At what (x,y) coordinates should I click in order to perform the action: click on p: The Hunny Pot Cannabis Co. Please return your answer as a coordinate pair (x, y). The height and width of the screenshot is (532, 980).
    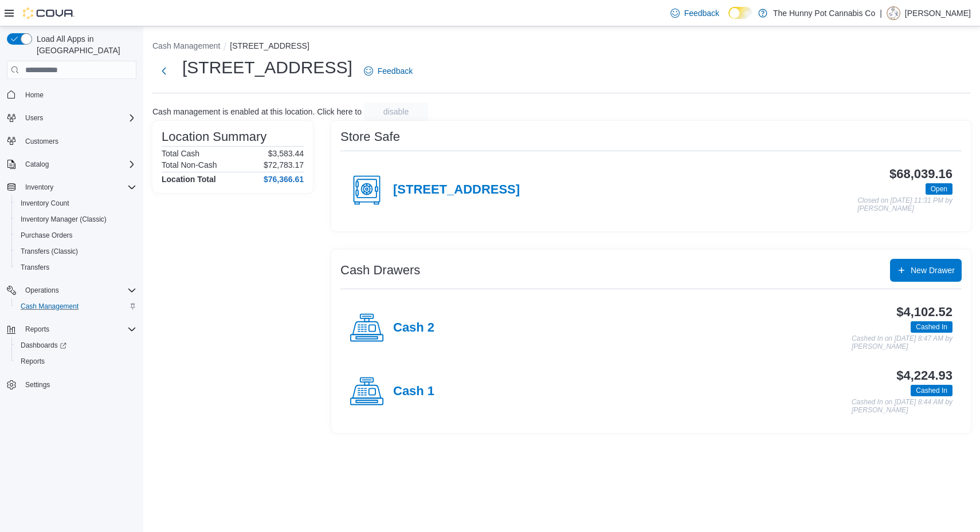
    Looking at the image, I should click on (824, 13).